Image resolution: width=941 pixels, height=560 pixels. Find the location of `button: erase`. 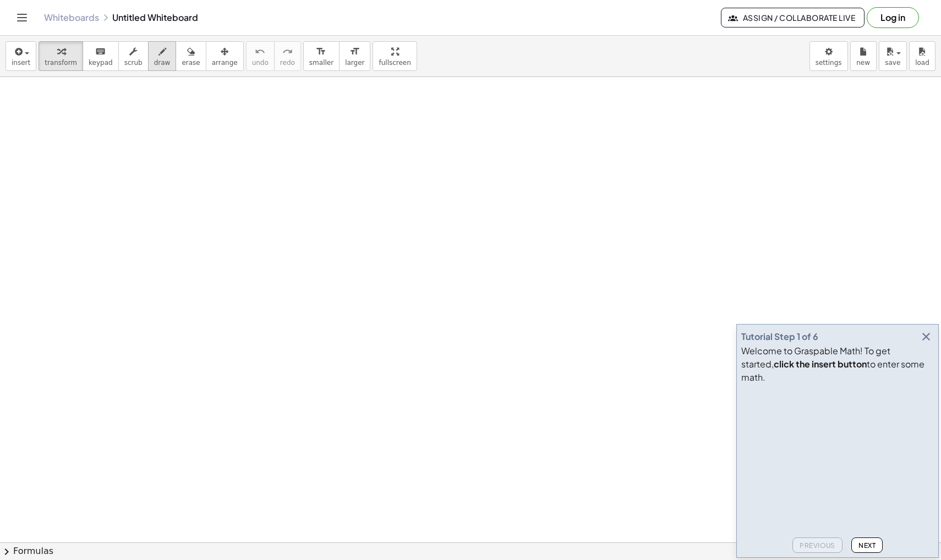

button: erase is located at coordinates (190, 56).